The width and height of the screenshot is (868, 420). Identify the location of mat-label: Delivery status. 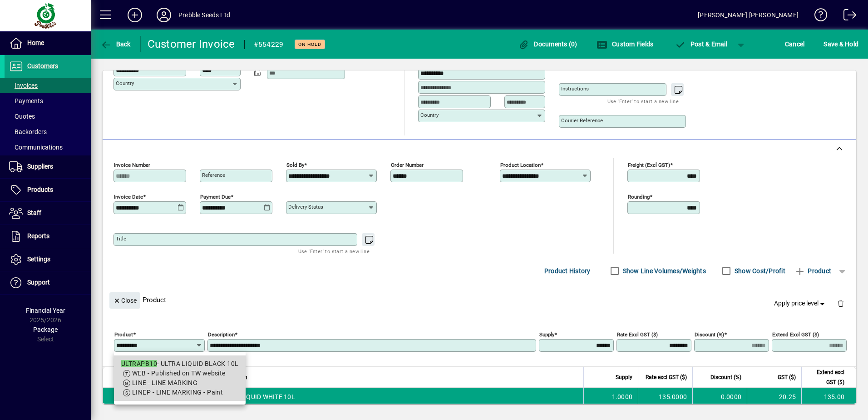
(306, 207).